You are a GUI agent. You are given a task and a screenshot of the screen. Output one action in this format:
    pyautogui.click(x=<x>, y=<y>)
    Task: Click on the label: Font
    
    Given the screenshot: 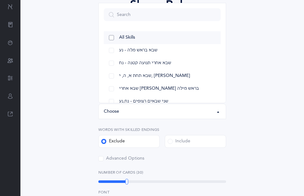 What is the action you would take?
    pyautogui.click(x=162, y=192)
    